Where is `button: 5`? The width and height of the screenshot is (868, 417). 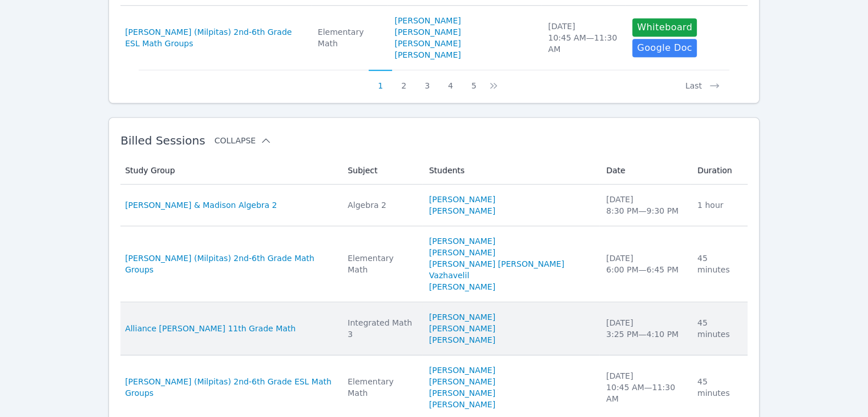 button: 5 is located at coordinates (474, 80).